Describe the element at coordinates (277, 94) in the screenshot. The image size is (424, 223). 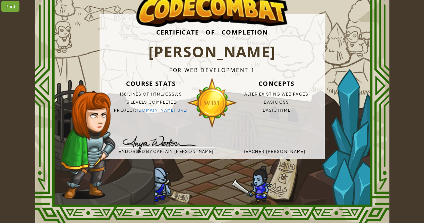
I see `li: Alter existing web pages` at that location.